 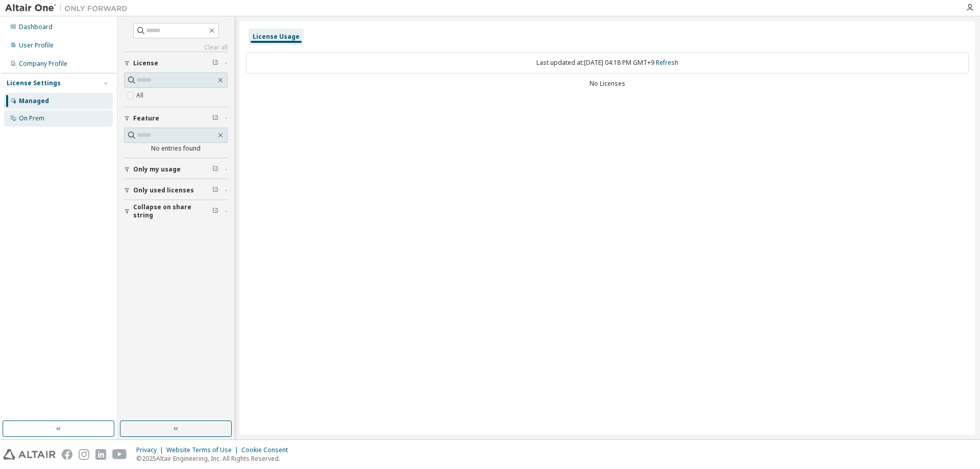 What do you see at coordinates (84, 454) in the screenshot?
I see `img: instagram.svg` at bounding box center [84, 454].